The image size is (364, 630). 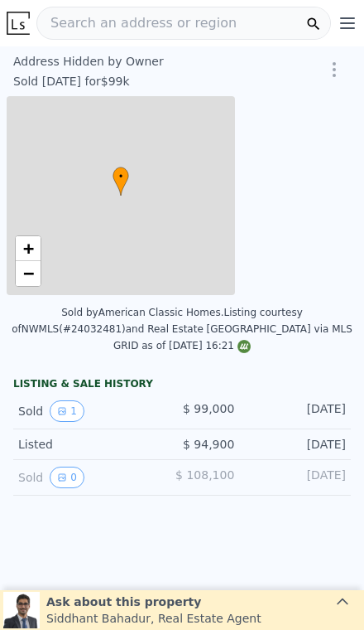 What do you see at coordinates (142, 313) in the screenshot?
I see `div: Sold by American Classic Homes .` at bounding box center [142, 313].